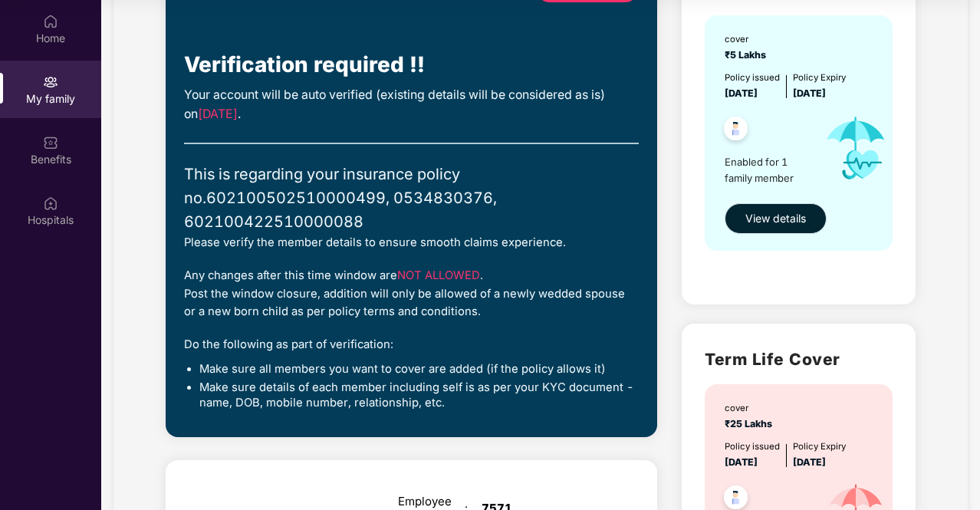  What do you see at coordinates (768, 170) in the screenshot?
I see `span: Enabled for 1 family member` at bounding box center [768, 170].